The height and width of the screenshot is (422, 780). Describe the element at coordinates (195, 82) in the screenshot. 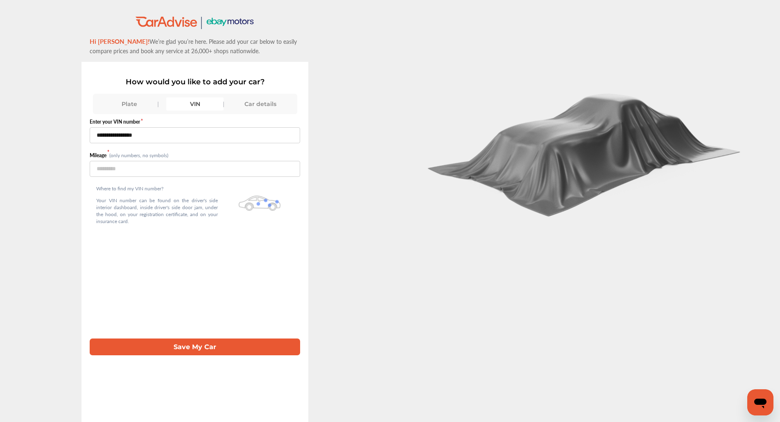

I see `p: How would you like to add your car?` at that location.